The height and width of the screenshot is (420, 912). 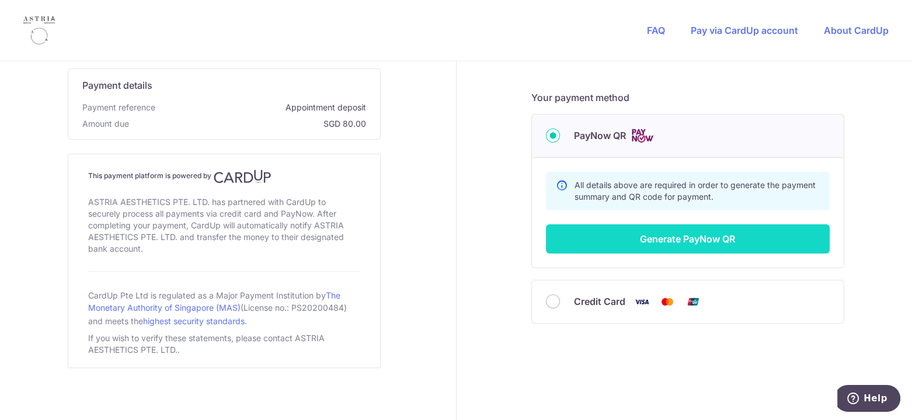 I want to click on span: Appointment deposit, so click(x=263, y=107).